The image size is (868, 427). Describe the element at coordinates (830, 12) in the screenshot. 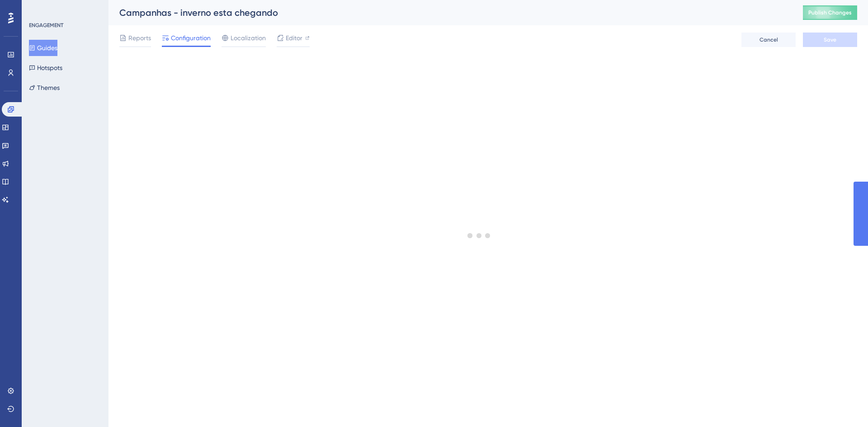

I see `span: Publish Changes` at that location.